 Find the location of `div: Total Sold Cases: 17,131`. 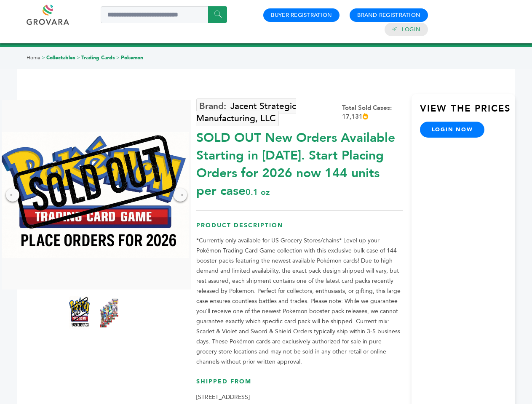

div: Total Sold Cases: 17,131 is located at coordinates (373, 112).